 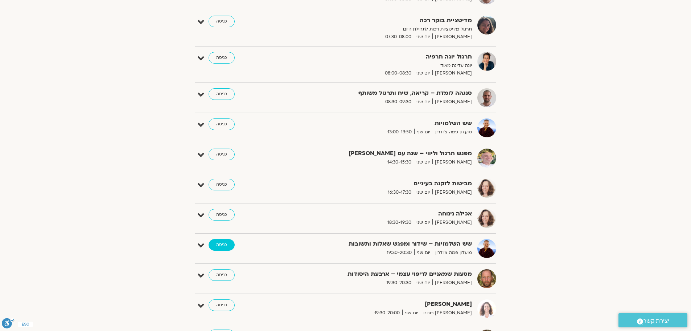 I want to click on strong: מדיטציית בוקר רכה, so click(x=383, y=20).